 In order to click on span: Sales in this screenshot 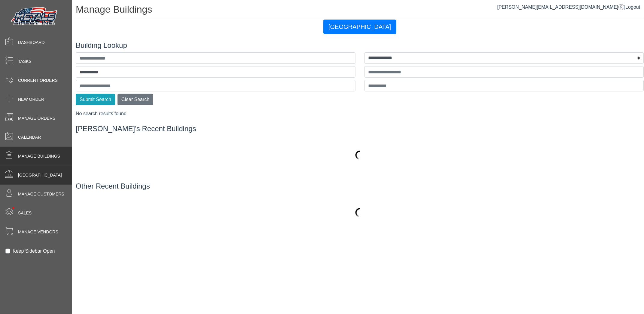, I will do `click(25, 213)`.